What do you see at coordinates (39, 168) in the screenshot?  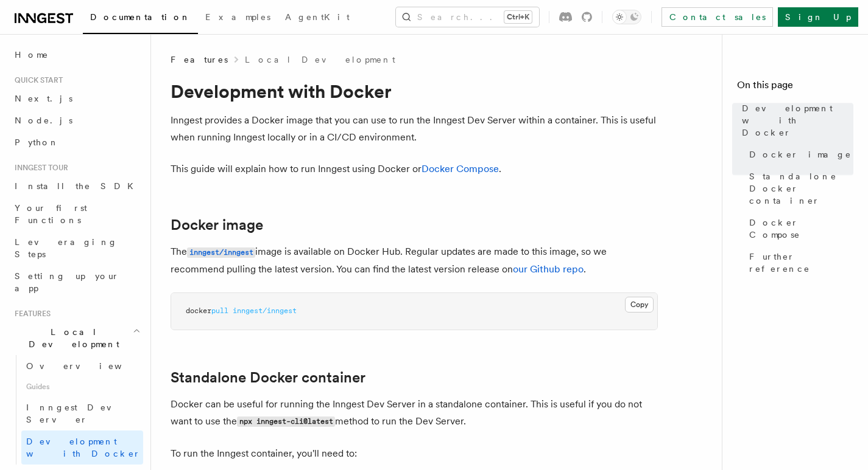 I see `span: Inngest tour` at bounding box center [39, 168].